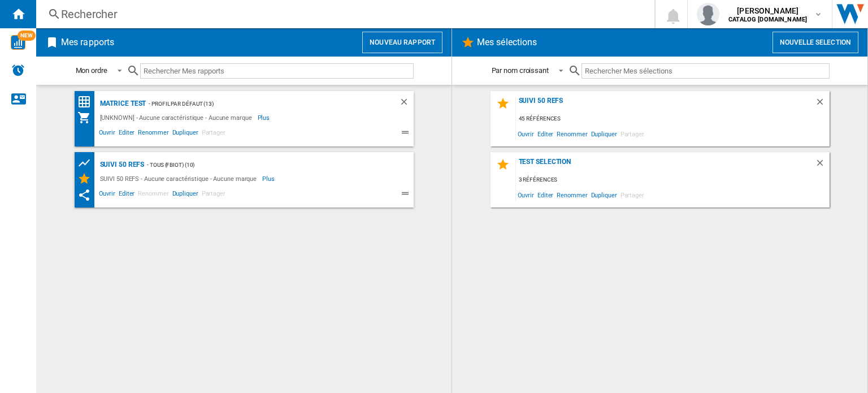  I want to click on button: Nouveau rapport, so click(402, 42).